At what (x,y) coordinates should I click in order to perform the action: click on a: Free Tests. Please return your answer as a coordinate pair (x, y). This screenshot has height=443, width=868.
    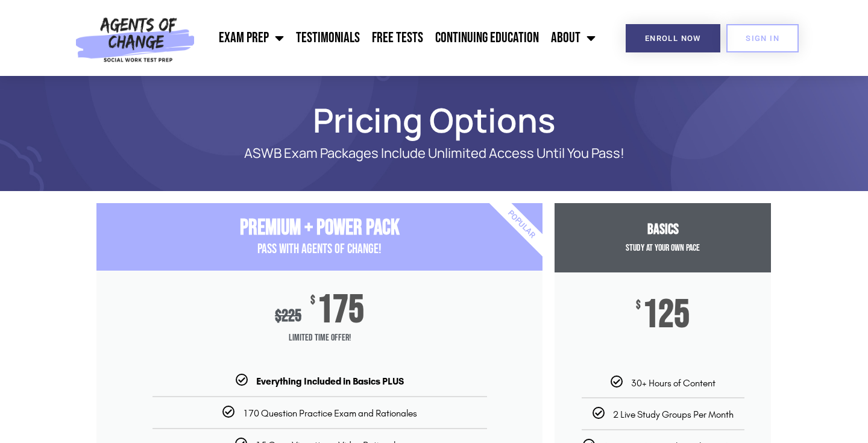
    Looking at the image, I should click on (398, 38).